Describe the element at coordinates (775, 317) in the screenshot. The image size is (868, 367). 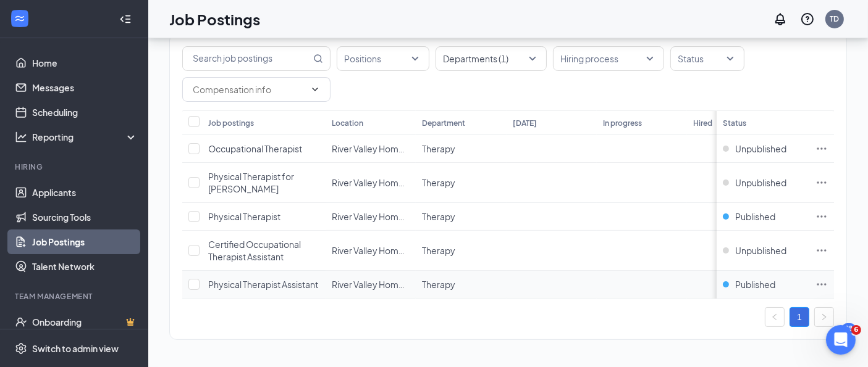
I see `button: left` at that location.